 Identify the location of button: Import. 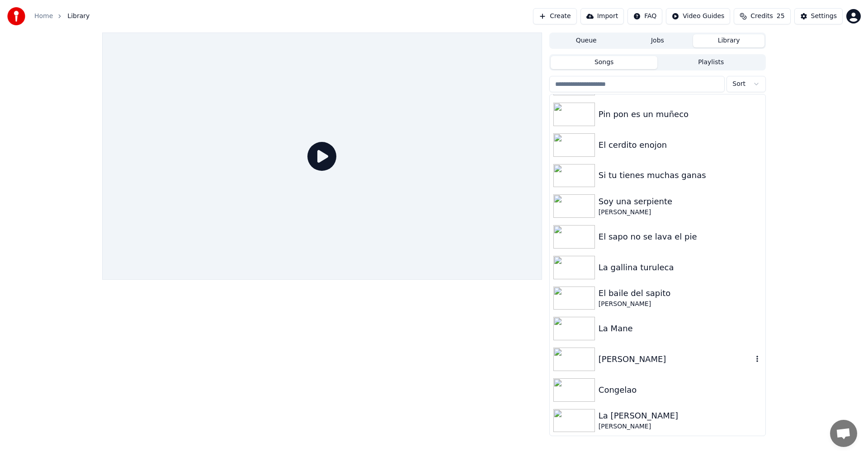
(603, 16).